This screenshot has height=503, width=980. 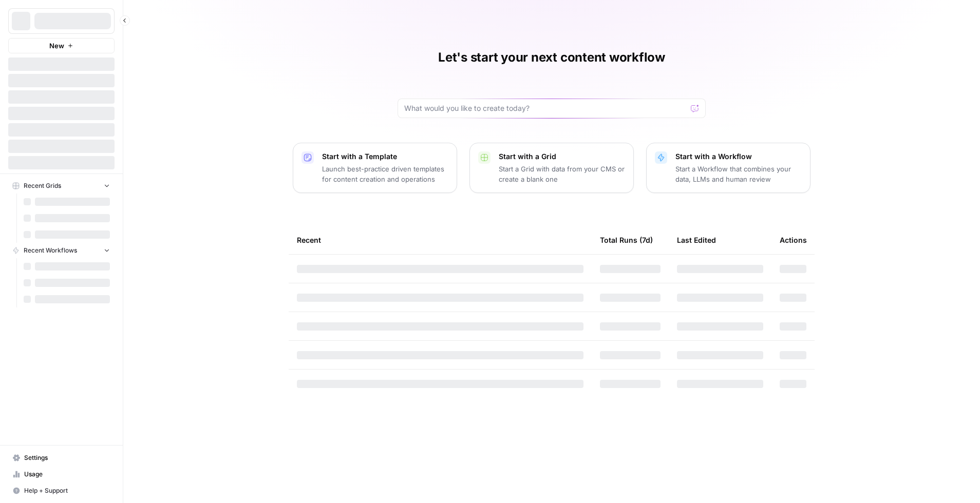 I want to click on div: Recent, so click(x=441, y=240).